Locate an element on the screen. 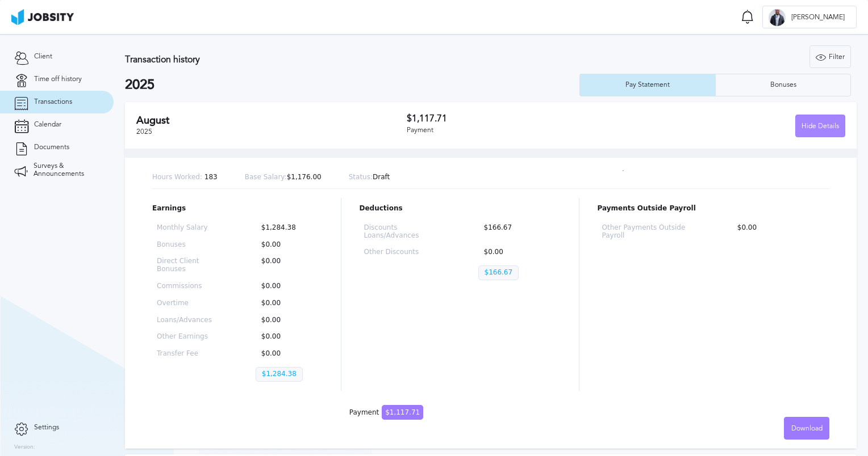 Image resolution: width=868 pixels, height=456 pixels. button: Pay Statement is located at coordinates (647, 85).